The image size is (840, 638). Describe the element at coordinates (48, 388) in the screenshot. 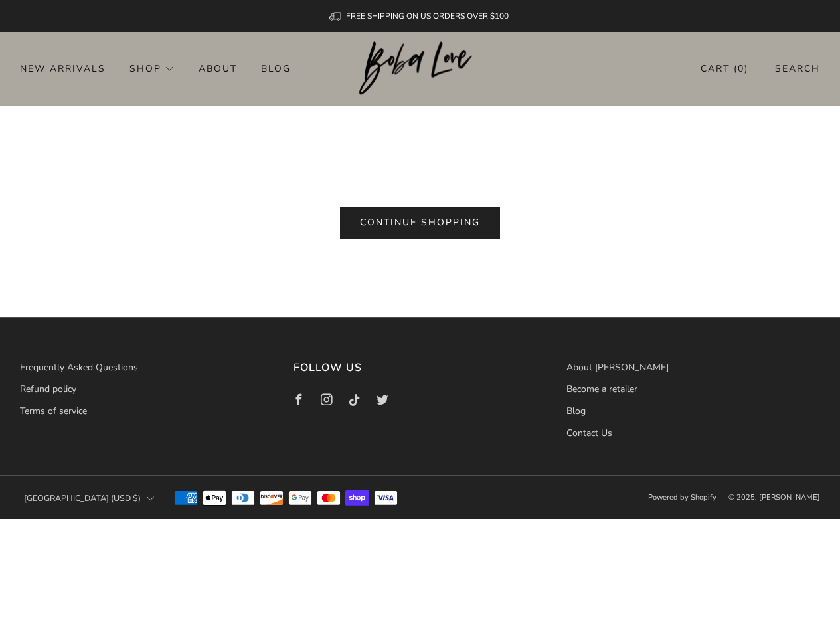

I see `a: Refund policy` at that location.